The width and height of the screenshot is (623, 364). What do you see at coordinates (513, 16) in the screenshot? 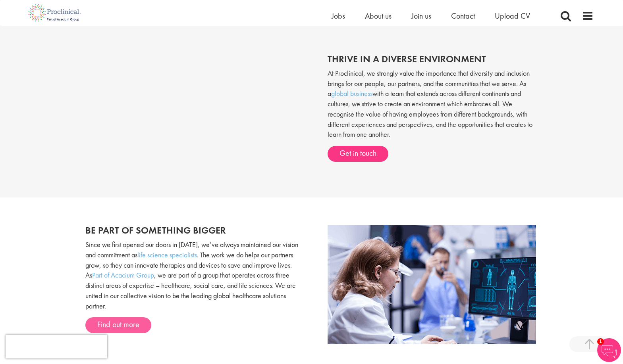
I see `a: Upload CV` at bounding box center [513, 16].